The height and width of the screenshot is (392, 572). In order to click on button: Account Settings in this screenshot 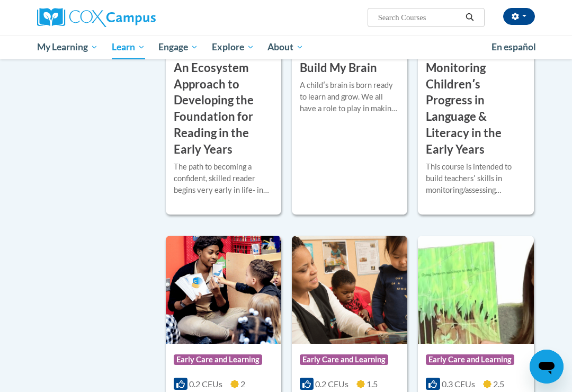, I will do `click(519, 17)`.